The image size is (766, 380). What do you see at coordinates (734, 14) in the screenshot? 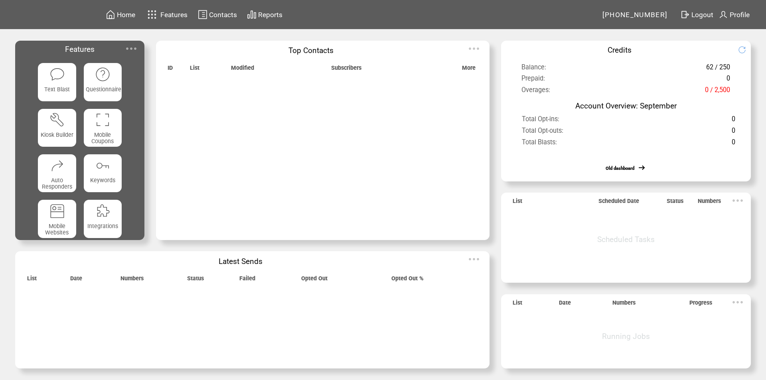
I see `a: Profile` at bounding box center [734, 14].